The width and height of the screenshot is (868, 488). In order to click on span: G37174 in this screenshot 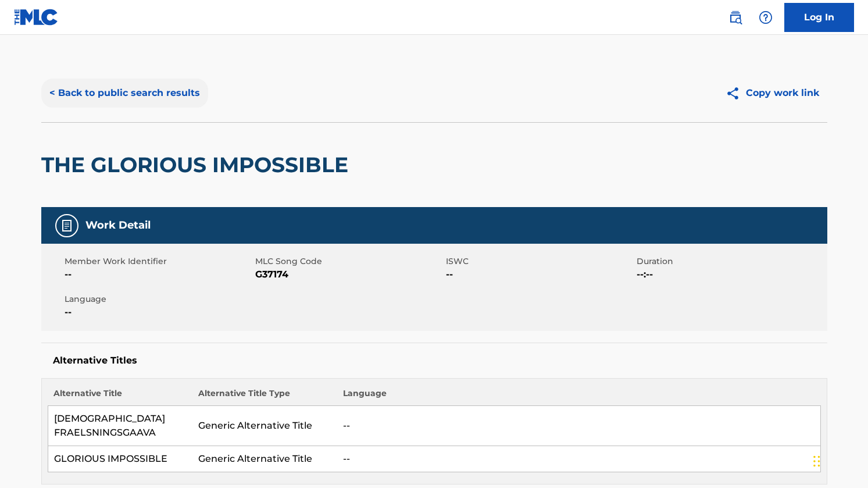, I will do `click(349, 275)`.